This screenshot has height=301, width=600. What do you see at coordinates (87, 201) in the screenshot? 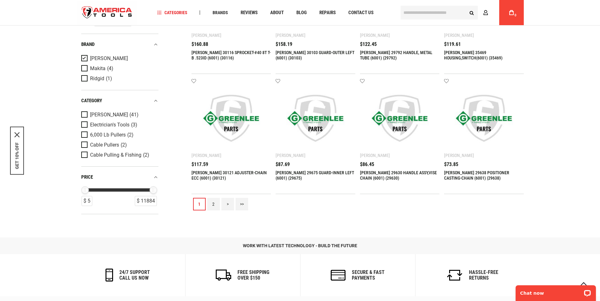
I see `div: $ 5` at bounding box center [87, 201].